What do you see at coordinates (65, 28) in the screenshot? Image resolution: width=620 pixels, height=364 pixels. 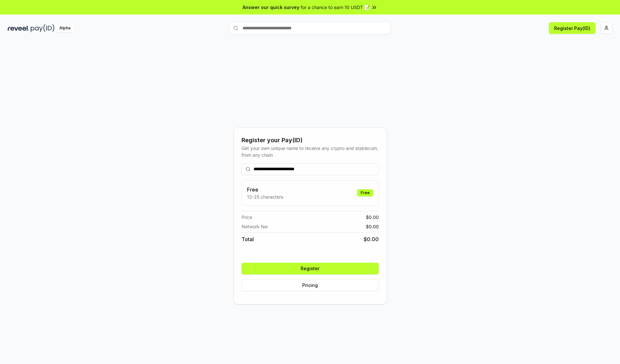 I see `div: Alpha` at bounding box center [65, 28].